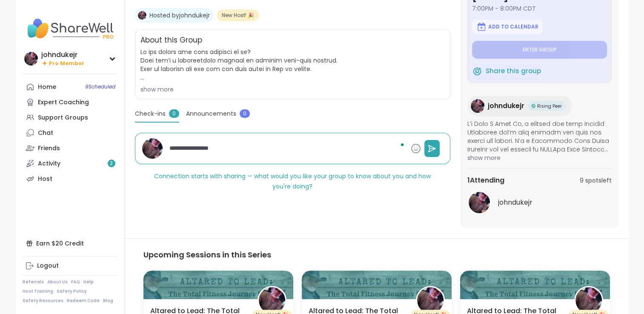 The width and height of the screenshot is (644, 314). I want to click on div: New Host! 🎉, so click(238, 15).